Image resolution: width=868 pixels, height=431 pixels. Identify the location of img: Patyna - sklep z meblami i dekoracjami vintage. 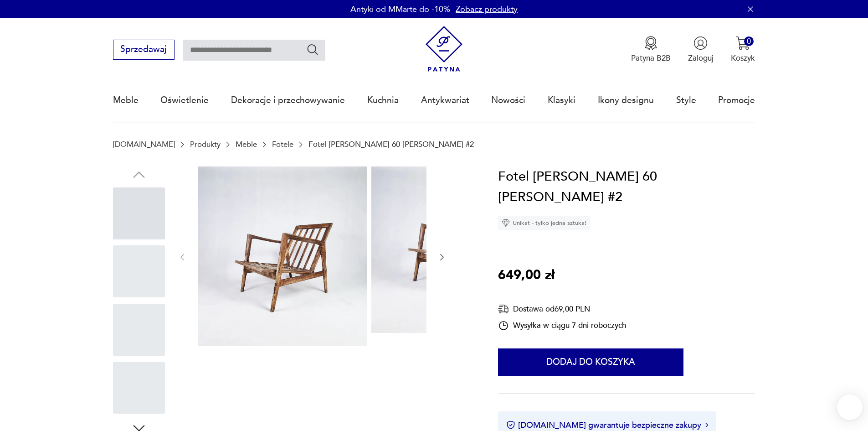
(444, 49).